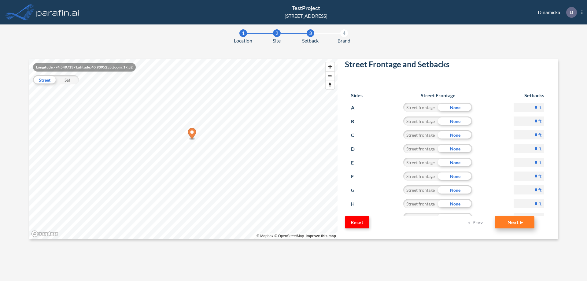 The image size is (587, 281). I want to click on span: Setback, so click(310, 41).